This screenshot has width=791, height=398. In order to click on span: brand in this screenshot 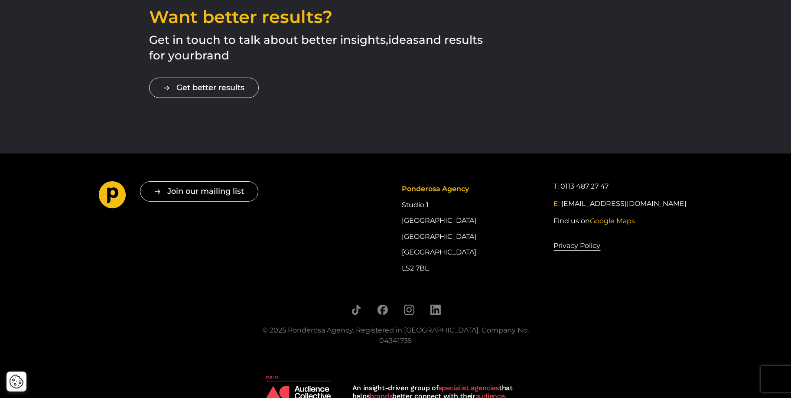, I will do `click(212, 55)`.